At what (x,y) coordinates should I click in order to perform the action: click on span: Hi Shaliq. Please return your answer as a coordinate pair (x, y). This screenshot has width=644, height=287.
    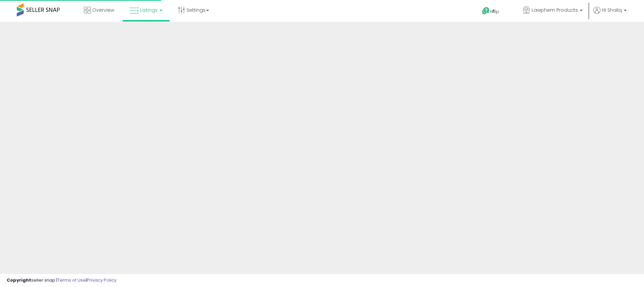
    Looking at the image, I should click on (612, 10).